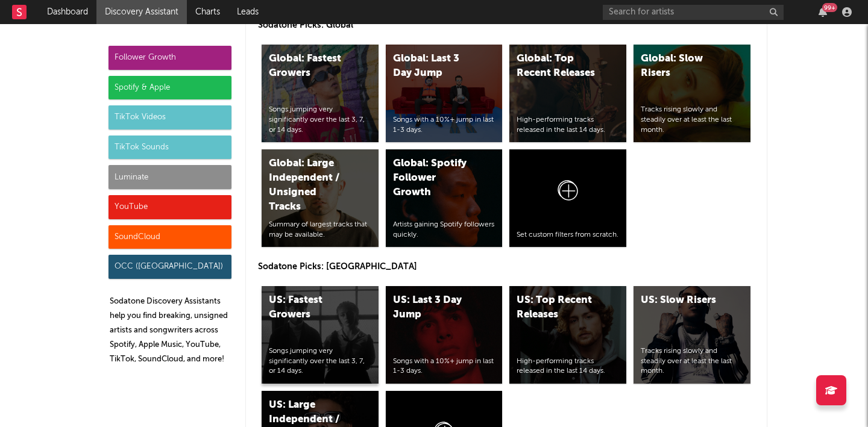 The image size is (868, 427). I want to click on div: YouTube, so click(170, 207).